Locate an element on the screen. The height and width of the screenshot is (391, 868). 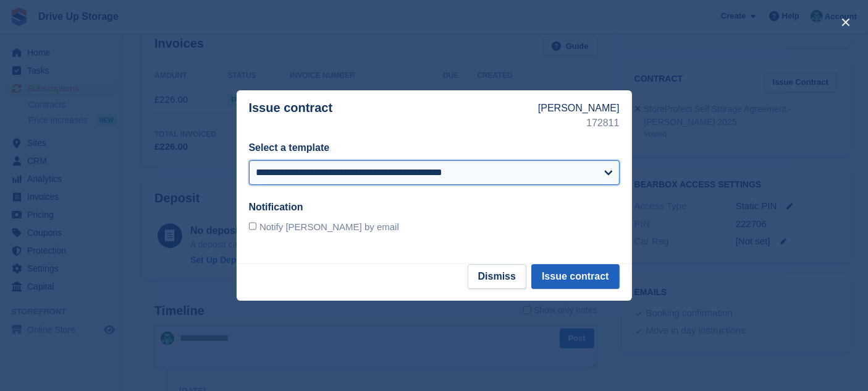
p: Issue contract is located at coordinates (393, 115).